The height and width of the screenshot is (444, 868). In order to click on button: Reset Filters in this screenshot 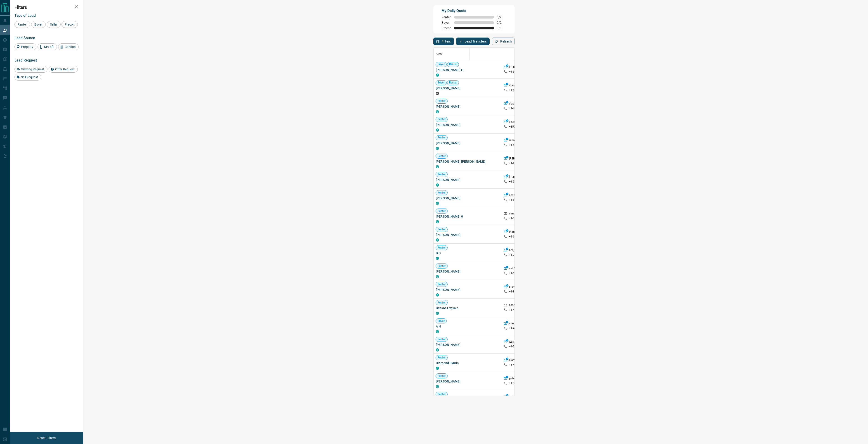, I will do `click(46, 438)`.